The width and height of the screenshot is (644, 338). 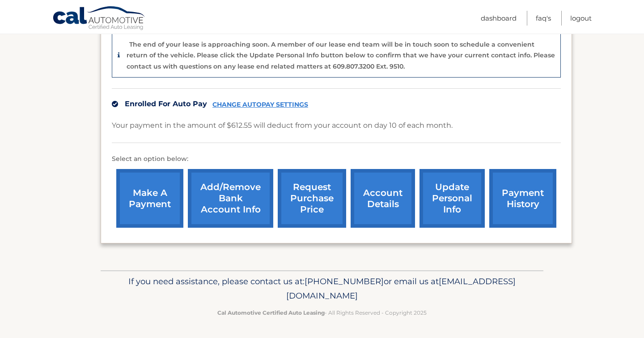 What do you see at coordinates (452, 198) in the screenshot?
I see `a: update personal info` at bounding box center [452, 198].